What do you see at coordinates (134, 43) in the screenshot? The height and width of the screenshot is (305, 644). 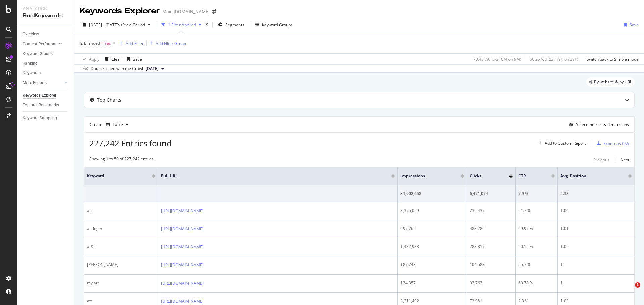 I see `div: Add Filter` at bounding box center [134, 43].